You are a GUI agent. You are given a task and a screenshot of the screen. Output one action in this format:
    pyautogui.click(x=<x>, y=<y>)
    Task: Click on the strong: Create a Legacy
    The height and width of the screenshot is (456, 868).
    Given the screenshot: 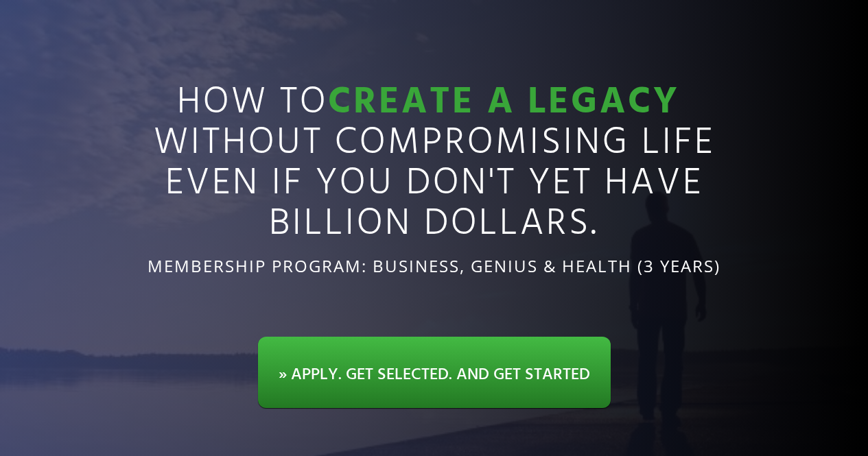 What is the action you would take?
    pyautogui.click(x=503, y=103)
    